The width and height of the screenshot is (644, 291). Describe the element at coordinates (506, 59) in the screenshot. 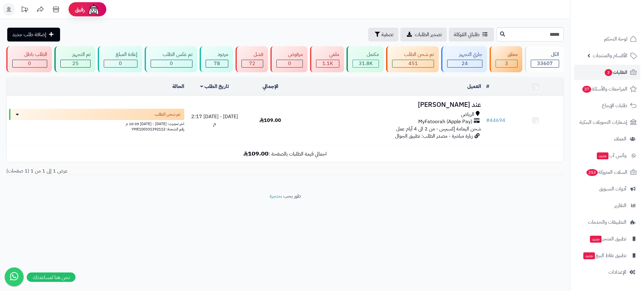

I see `a: معلق 3` at that location.